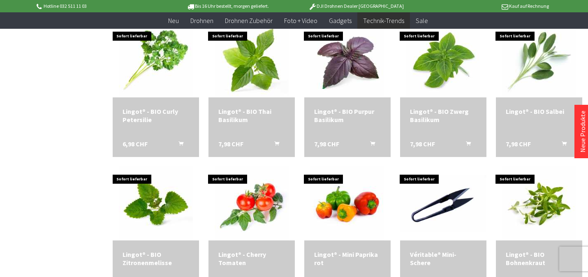 The height and width of the screenshot is (277, 588). Describe the element at coordinates (156, 115) in the screenshot. I see `div: Lingot® - BIO Curly Petersilie` at that location.